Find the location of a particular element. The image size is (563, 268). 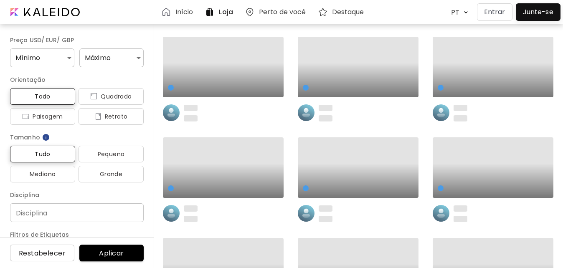

span: Aplicar is located at coordinates (112, 253).